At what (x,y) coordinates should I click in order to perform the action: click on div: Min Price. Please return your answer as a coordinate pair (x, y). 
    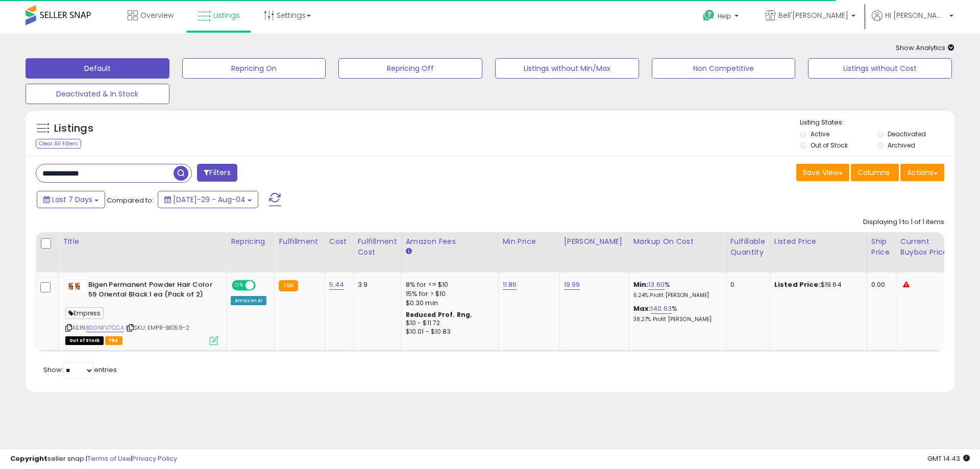
    Looking at the image, I should click on (528, 242).